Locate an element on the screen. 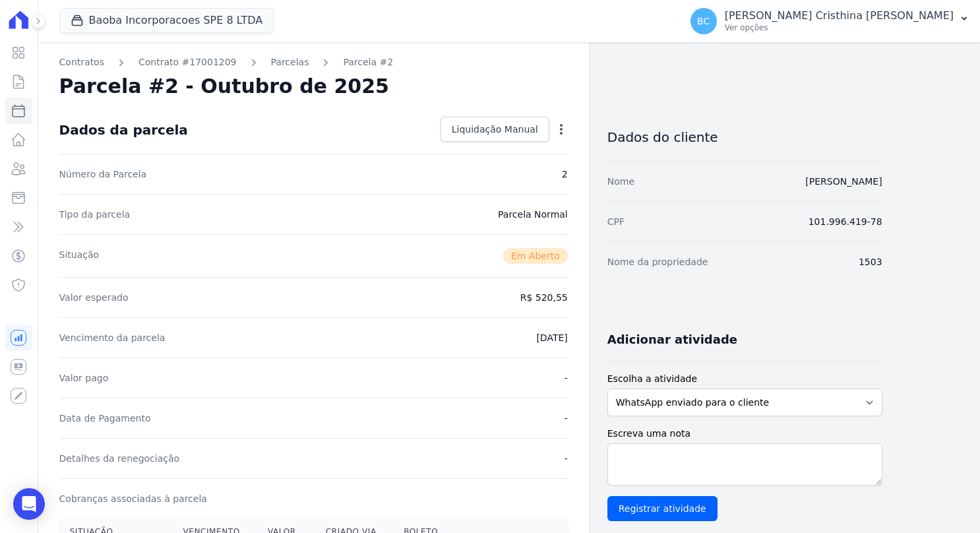  dt: Tipo da parcela is located at coordinates (95, 214).